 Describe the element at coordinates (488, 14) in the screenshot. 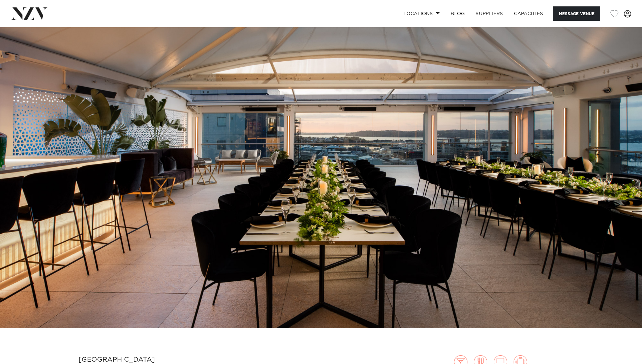

I see `a: SUPPLIERS` at that location.